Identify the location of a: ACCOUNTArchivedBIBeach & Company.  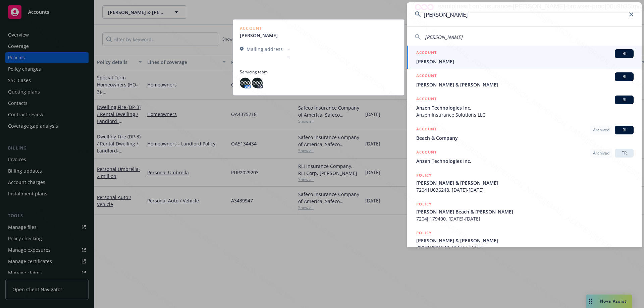
(524, 133).